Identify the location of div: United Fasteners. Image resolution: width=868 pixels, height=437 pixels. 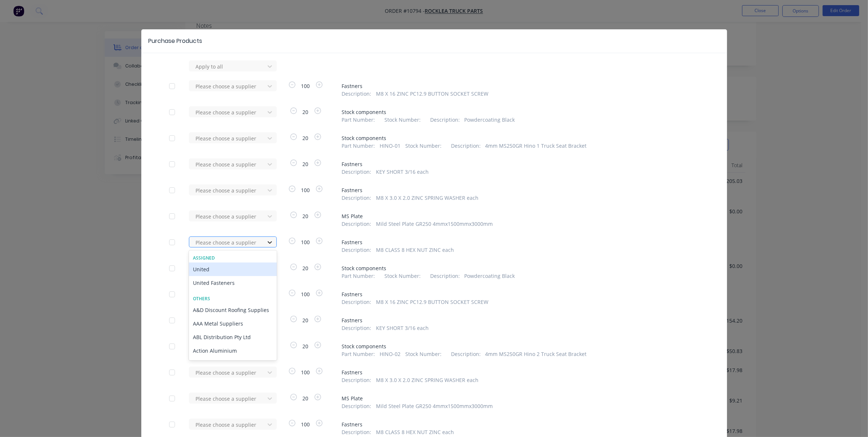
(233, 283).